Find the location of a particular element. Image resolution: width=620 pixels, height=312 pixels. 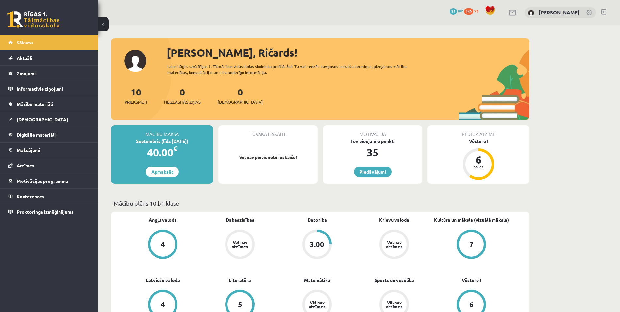

a: Sports un veselība is located at coordinates (394, 280).